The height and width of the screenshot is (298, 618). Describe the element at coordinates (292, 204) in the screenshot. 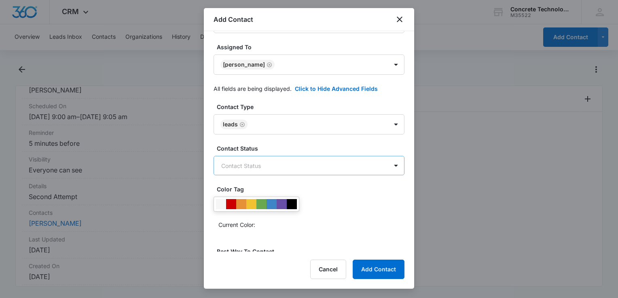

I see `div: #000000` at that location.